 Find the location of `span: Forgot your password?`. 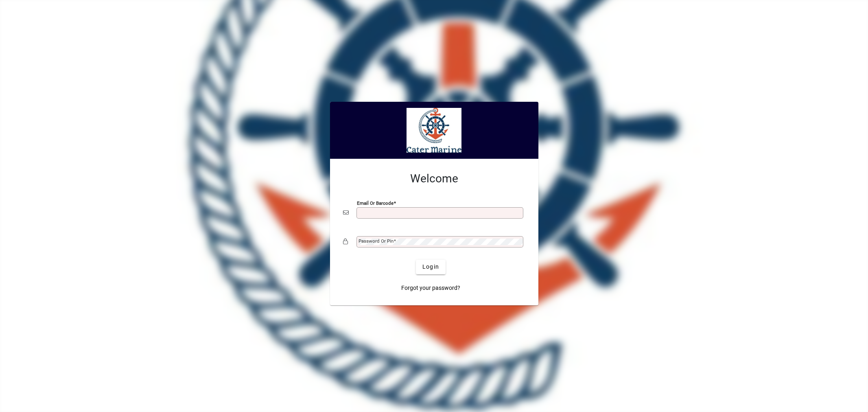

span: Forgot your password? is located at coordinates (430, 288).